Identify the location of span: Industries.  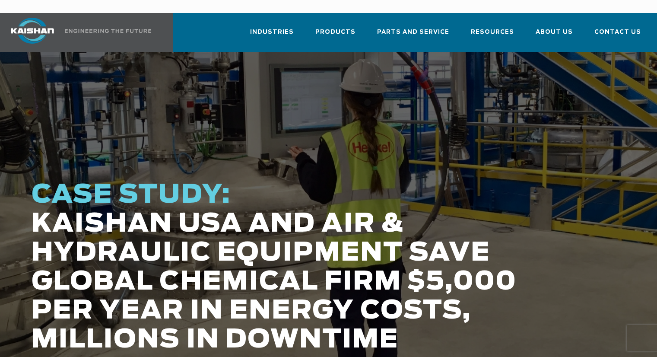
(272, 32).